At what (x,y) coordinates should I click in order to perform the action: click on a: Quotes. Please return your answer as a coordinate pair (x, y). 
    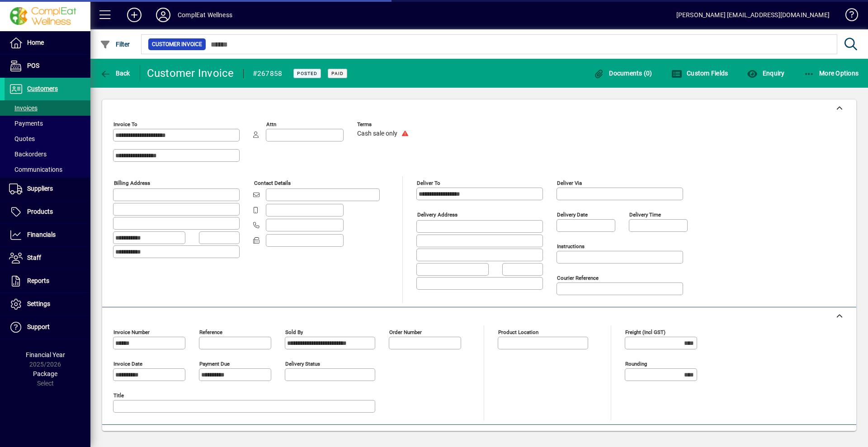
    Looking at the image, I should click on (48, 139).